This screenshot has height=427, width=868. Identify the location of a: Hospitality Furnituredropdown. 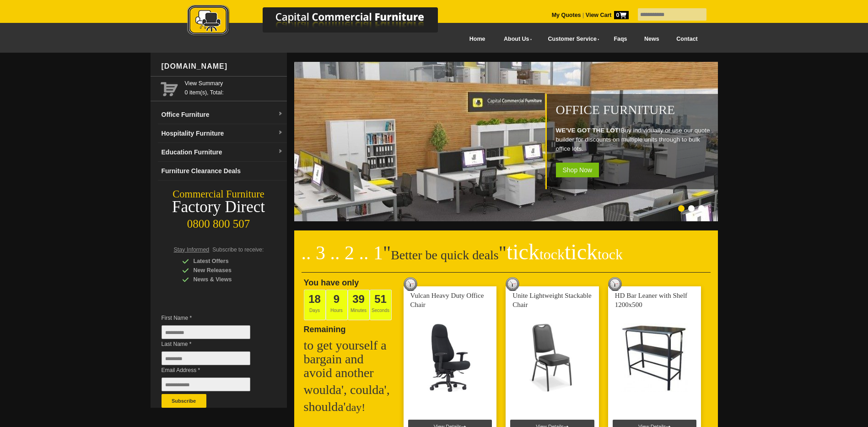
(222, 133).